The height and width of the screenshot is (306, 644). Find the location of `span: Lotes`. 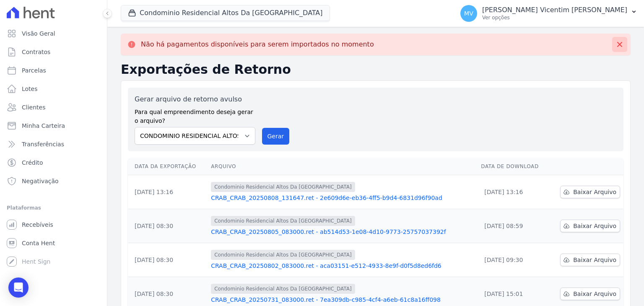

span: Lotes is located at coordinates (30, 89).